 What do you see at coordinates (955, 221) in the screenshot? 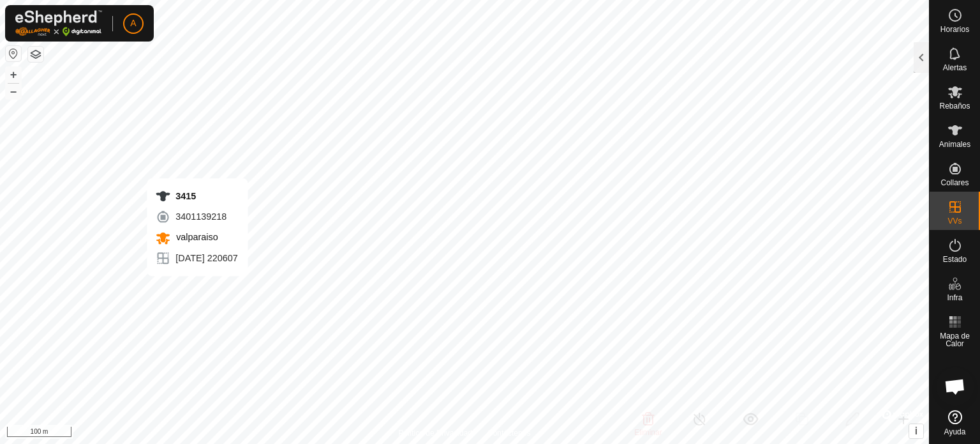
I see `span: VVs` at bounding box center [955, 221].